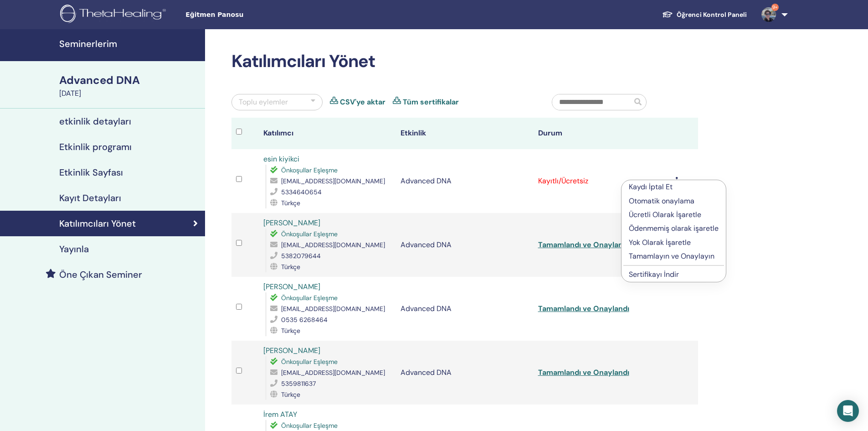 The image size is (868, 431). What do you see at coordinates (465, 62) in the screenshot?
I see `h2: Katılımcıları Yönet` at bounding box center [465, 62].